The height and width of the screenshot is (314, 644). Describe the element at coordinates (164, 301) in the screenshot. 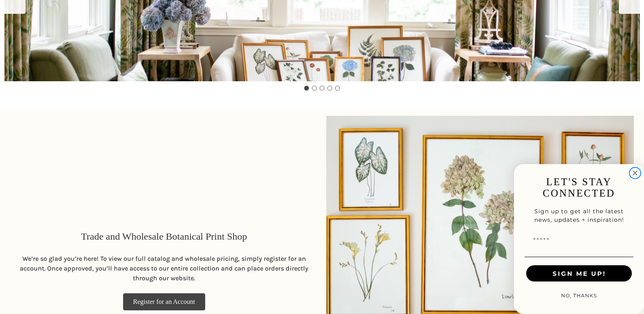

I see `a: Register for an Account` at that location.